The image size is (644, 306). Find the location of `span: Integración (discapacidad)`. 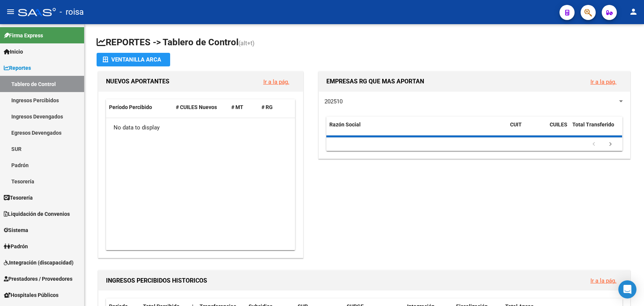

span: Integración (discapacidad) is located at coordinates (38, 263).